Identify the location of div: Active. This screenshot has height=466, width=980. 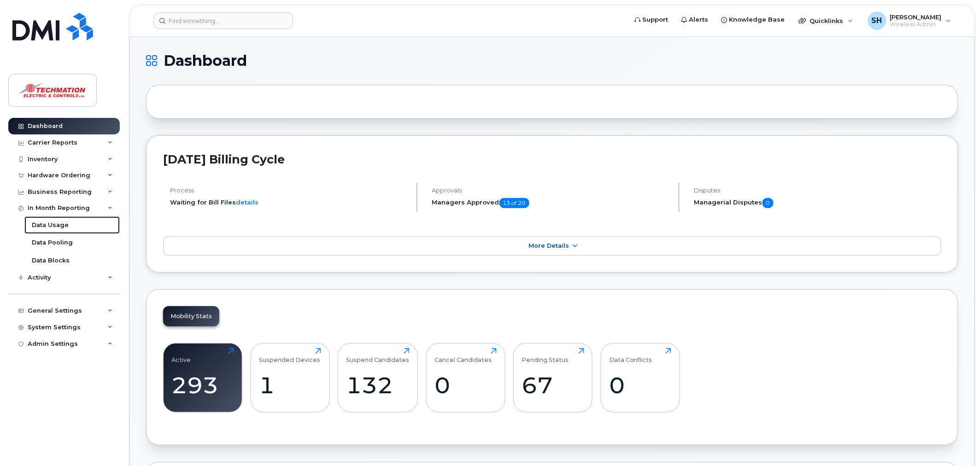
(182, 355).